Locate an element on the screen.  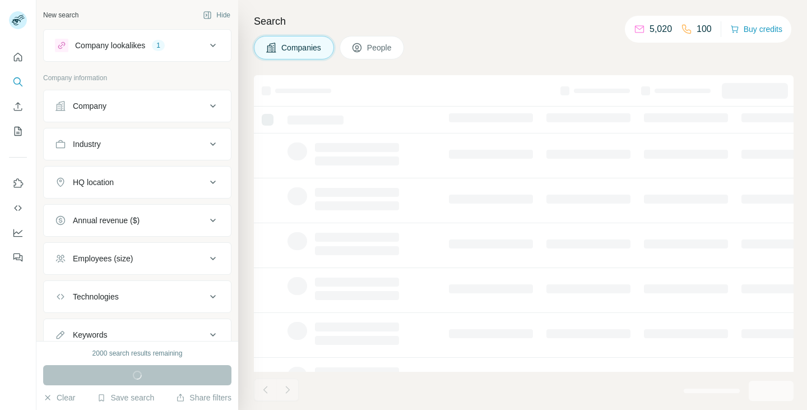
button: Enrich CSV is located at coordinates (18, 106).